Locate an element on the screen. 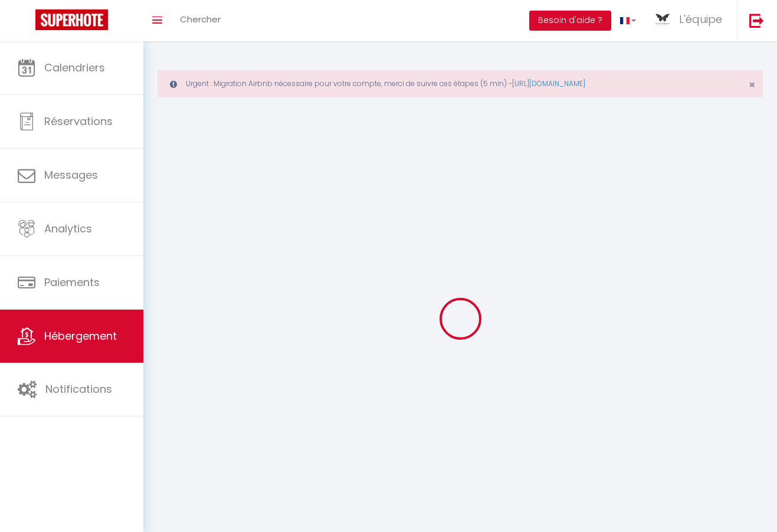 The image size is (777, 532). span: Réservations is located at coordinates (79, 121).